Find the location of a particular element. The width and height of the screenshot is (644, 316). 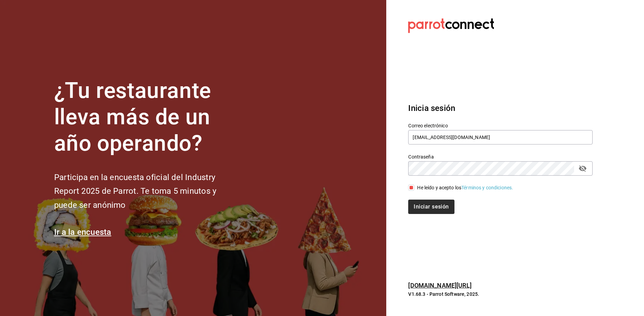

label: Correo electrónico is located at coordinates (500, 126).